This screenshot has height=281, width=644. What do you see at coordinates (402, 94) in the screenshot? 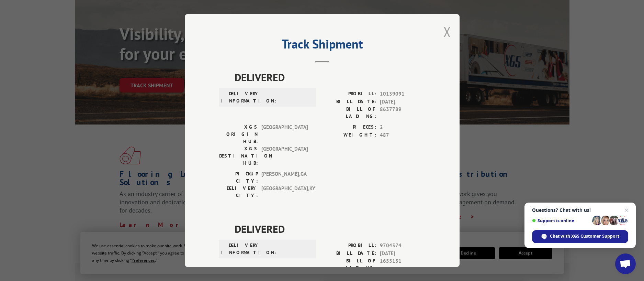
I see `span: 10139091` at bounding box center [402, 94].